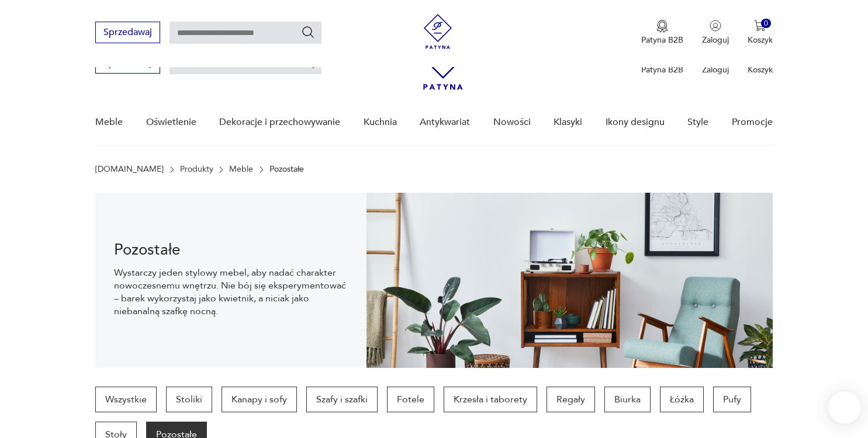  Describe the element at coordinates (230, 250) in the screenshot. I see `h1: Pozostałe` at that location.